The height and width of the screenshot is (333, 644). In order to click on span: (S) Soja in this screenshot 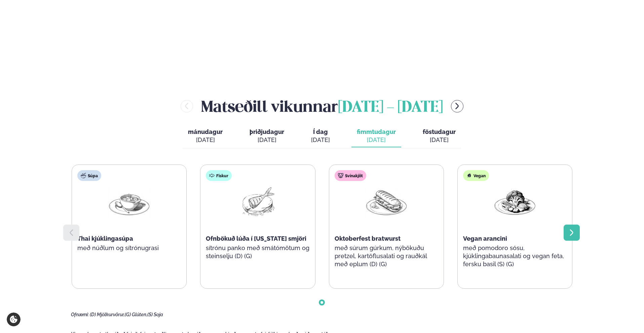, I will do `click(155, 315)`.